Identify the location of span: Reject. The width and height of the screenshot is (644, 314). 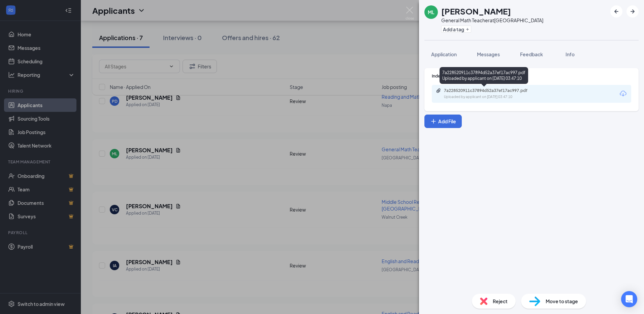
(500, 302).